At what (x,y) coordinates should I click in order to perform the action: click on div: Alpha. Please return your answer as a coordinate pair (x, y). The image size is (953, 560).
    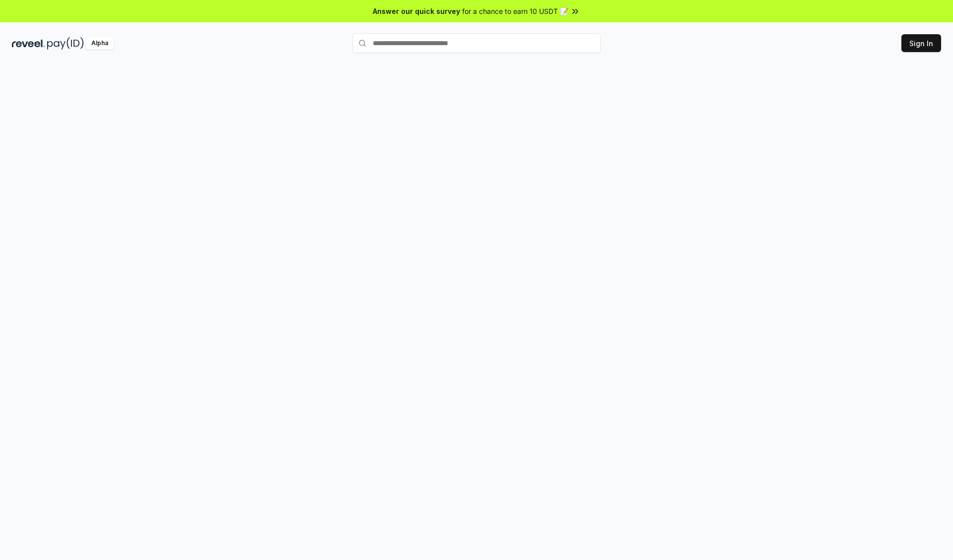
    Looking at the image, I should click on (100, 43).